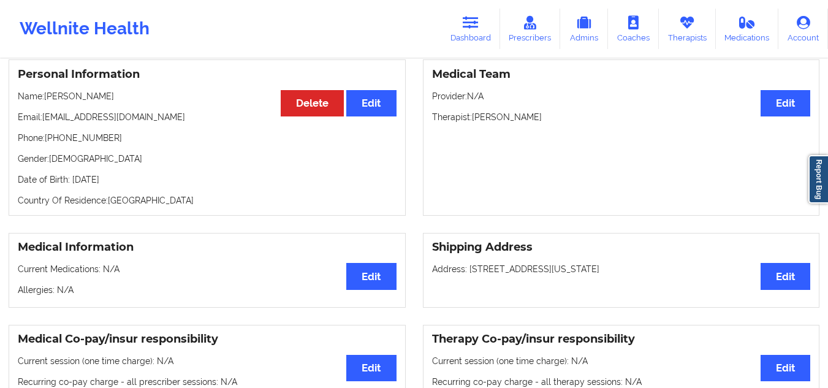  Describe the element at coordinates (633, 29) in the screenshot. I see `a: Coaches` at that location.